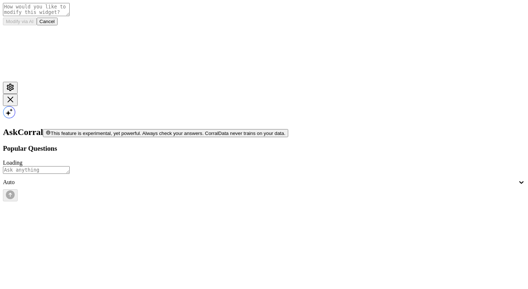 The image size is (528, 289). What do you see at coordinates (260, 182) in the screenshot?
I see `div: Auto` at bounding box center [260, 182].